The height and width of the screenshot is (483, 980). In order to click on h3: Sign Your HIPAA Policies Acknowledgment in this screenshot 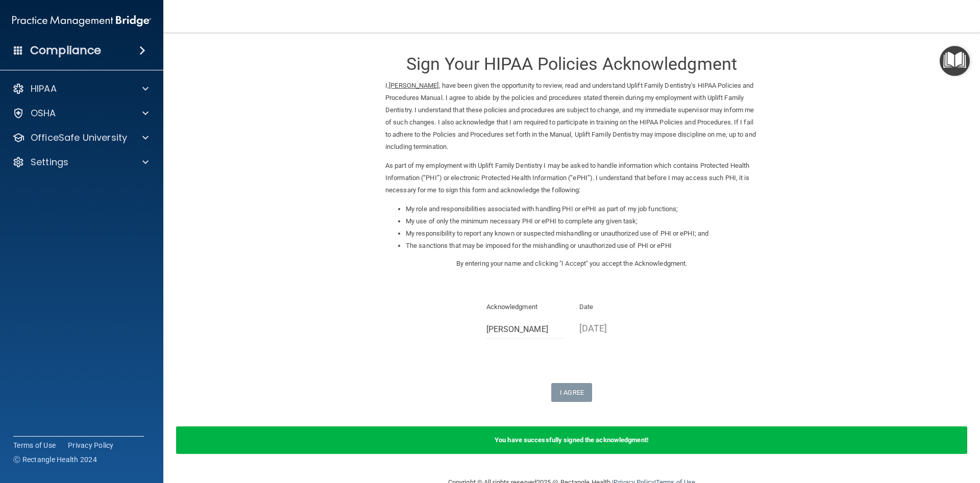, I will do `click(571, 64)`.